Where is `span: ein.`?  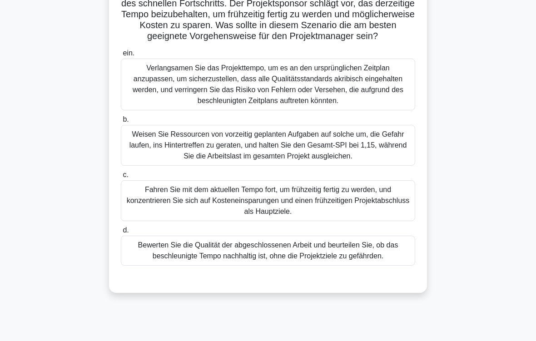 span: ein. is located at coordinates (129, 53).